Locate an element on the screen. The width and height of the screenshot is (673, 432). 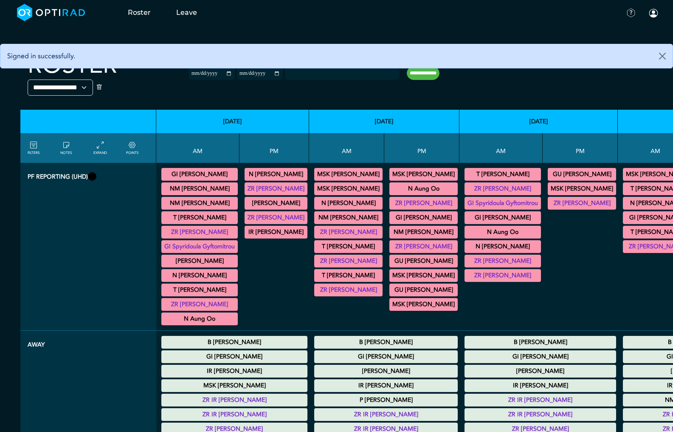
th: PF Reporting (UHD) is located at coordinates (88, 246).